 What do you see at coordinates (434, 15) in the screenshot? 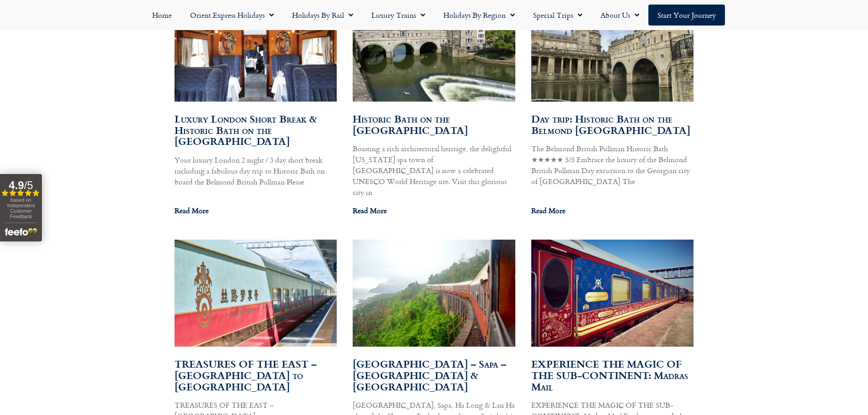
I see `nav: Menu` at bounding box center [434, 15].